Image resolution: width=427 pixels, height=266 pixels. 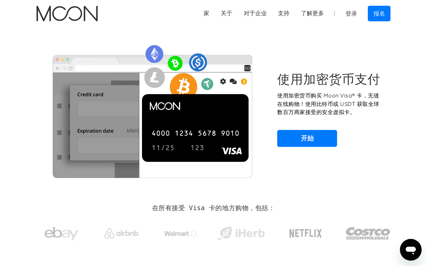 I want to click on div: 了解更多, so click(x=312, y=13).